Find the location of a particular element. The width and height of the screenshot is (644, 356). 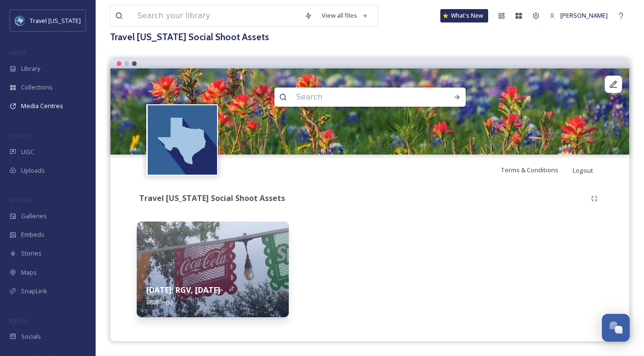

img: bonefish.becky_07292025_79254b00-8ba1-6220-91c7-8e14bc394f1c.jpg is located at coordinates (370, 112).